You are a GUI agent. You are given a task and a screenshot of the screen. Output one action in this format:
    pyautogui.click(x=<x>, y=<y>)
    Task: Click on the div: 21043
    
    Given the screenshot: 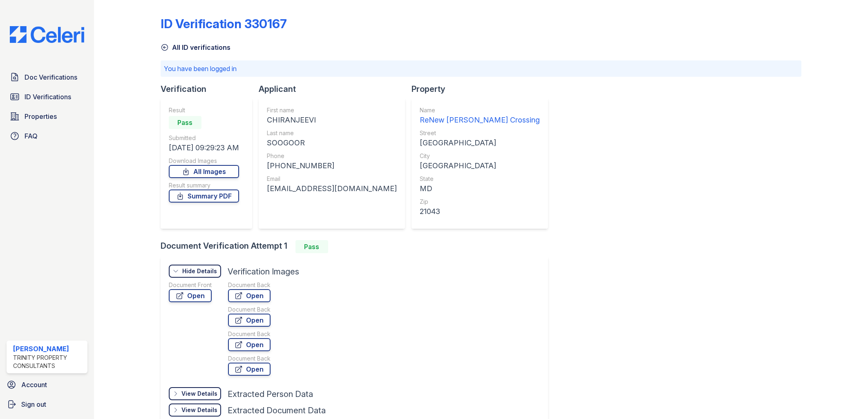 What is the action you would take?
    pyautogui.click(x=480, y=211)
    